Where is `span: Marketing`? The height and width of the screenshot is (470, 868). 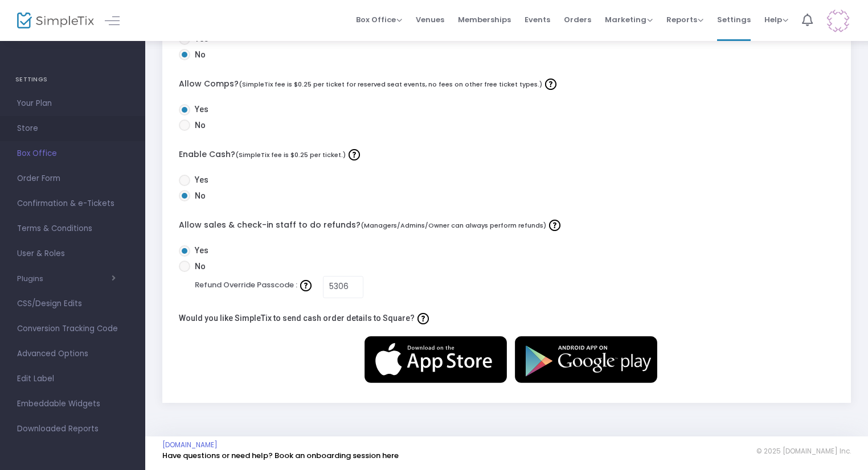 span: Marketing is located at coordinates (628, 19).